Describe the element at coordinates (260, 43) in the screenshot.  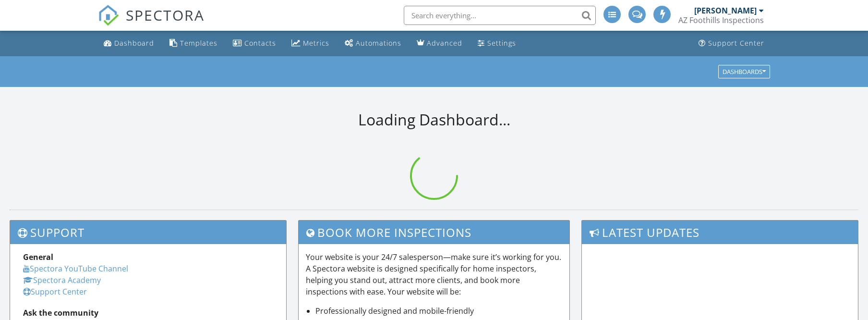
I see `div: Contacts` at that location.